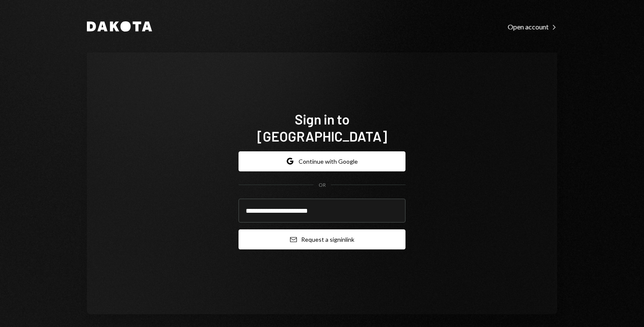 The width and height of the screenshot is (644, 327). Describe the element at coordinates (322, 240) in the screenshot. I see `button: Request a signinlink` at that location.